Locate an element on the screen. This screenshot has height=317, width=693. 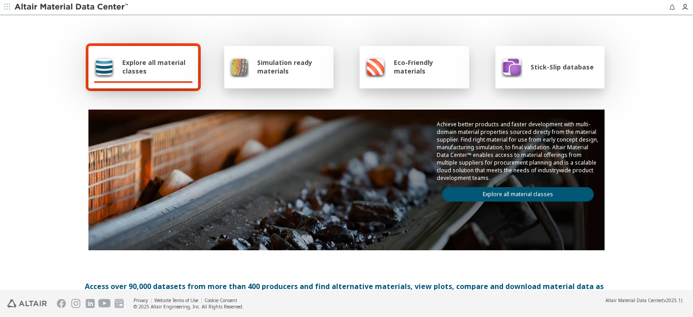
p: Achieve better products and faster development with multi-domain material properties sourced dire... is located at coordinates (518, 151).